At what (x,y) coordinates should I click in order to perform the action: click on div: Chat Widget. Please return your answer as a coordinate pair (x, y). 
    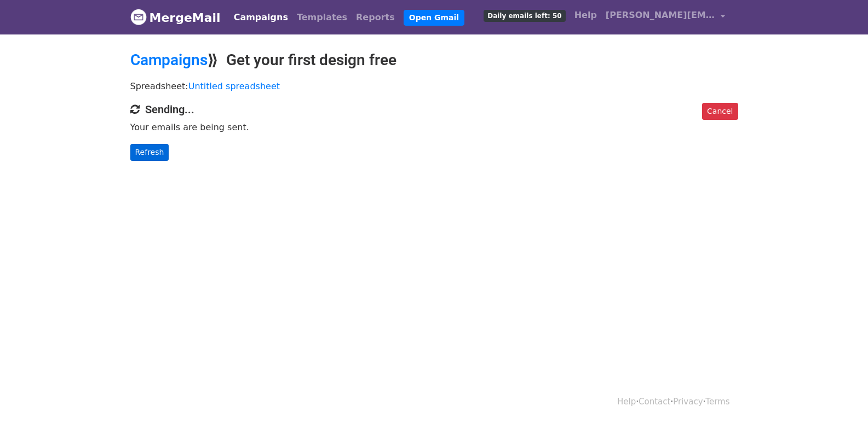
    Looking at the image, I should click on (840, 397).